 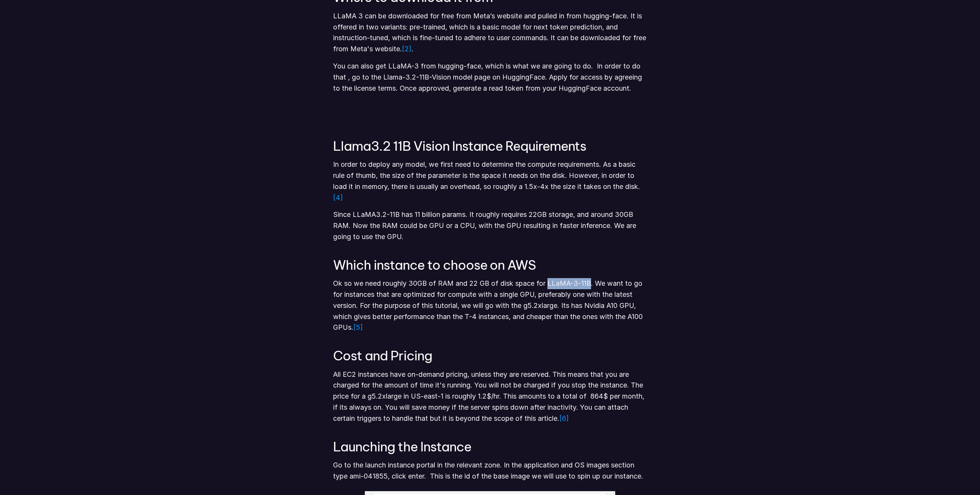 What do you see at coordinates (490, 446) in the screenshot?
I see `h3: Launching the Instance` at bounding box center [490, 446].